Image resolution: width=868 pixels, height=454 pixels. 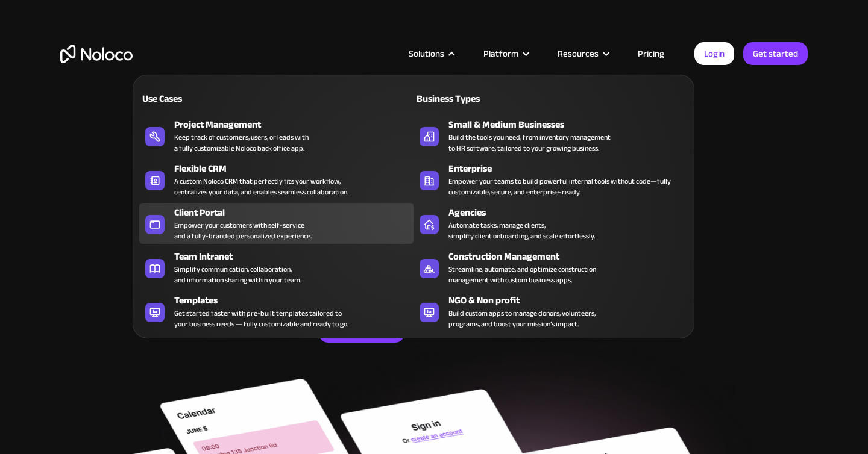 I want to click on a: Login, so click(x=714, y=54).